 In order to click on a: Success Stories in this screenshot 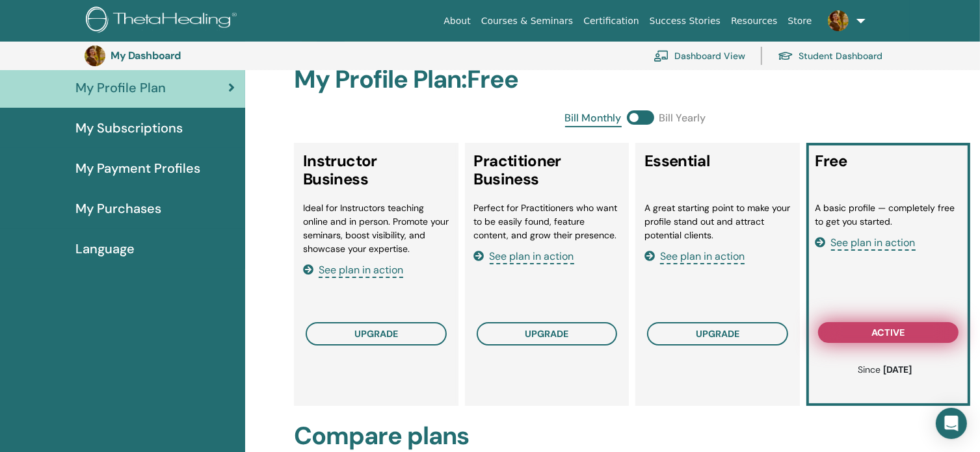, I will do `click(685, 21)`.